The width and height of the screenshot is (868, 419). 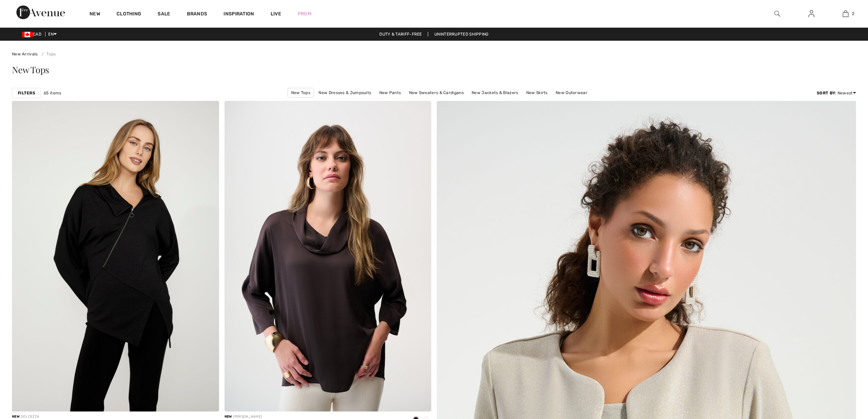 What do you see at coordinates (129, 14) in the screenshot?
I see `a: Clothing` at bounding box center [129, 14].